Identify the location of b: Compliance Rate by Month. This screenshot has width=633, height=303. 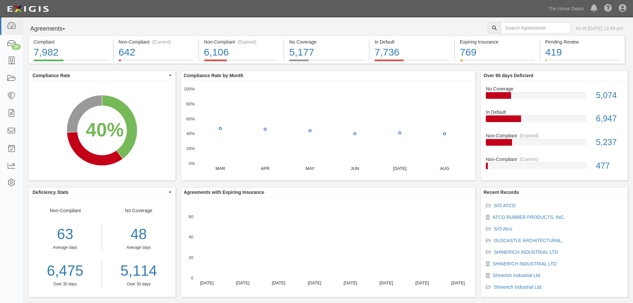
(214, 75).